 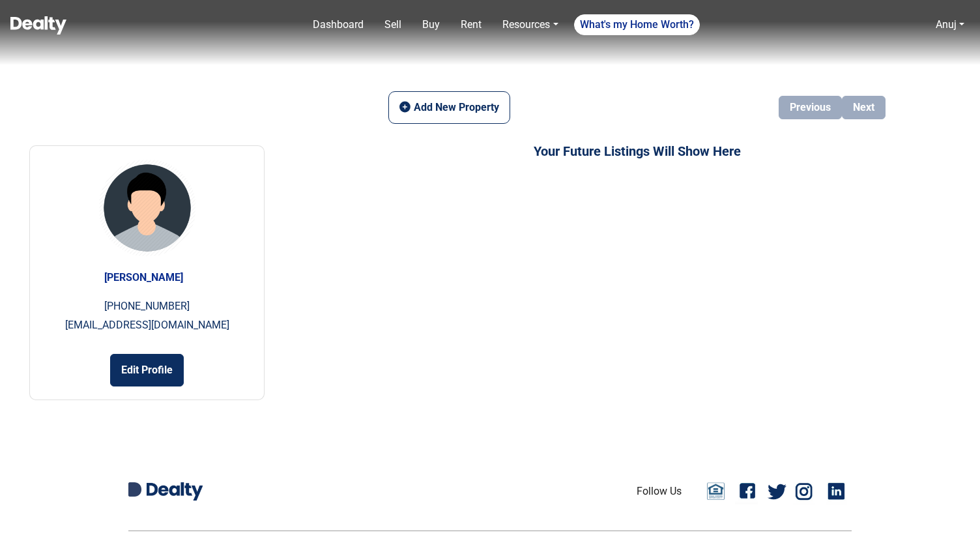 What do you see at coordinates (838, 492) in the screenshot?
I see `a: Linkedin` at bounding box center [838, 492].